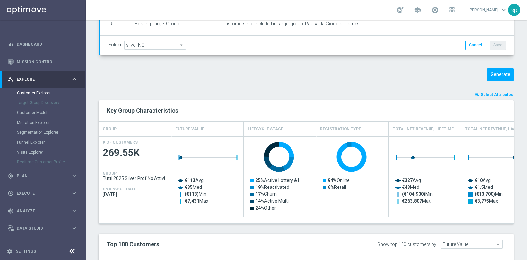 The width and height of the screenshot is (527, 260). Describe the element at coordinates (259, 201) in the screenshot. I see `tspan: 14%` at that location.